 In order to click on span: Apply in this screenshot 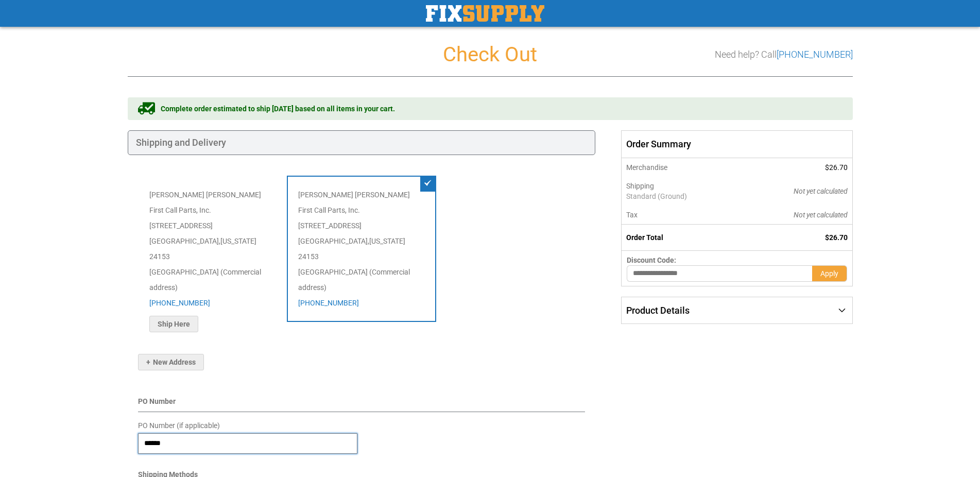, I will do `click(829, 274)`.